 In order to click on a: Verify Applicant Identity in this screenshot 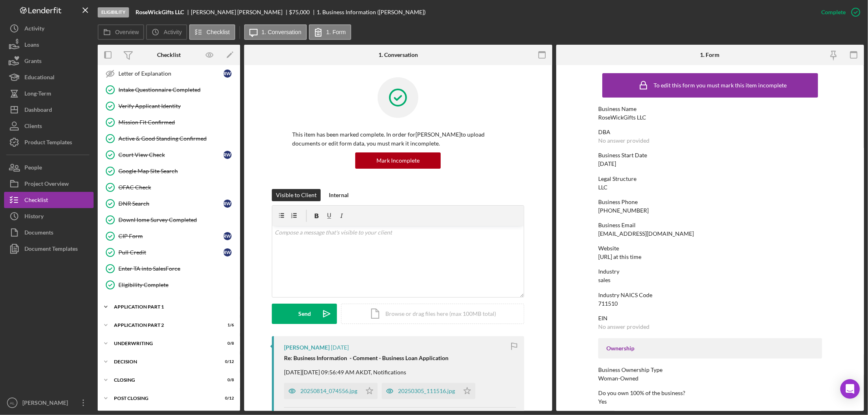, I will do `click(169, 106)`.